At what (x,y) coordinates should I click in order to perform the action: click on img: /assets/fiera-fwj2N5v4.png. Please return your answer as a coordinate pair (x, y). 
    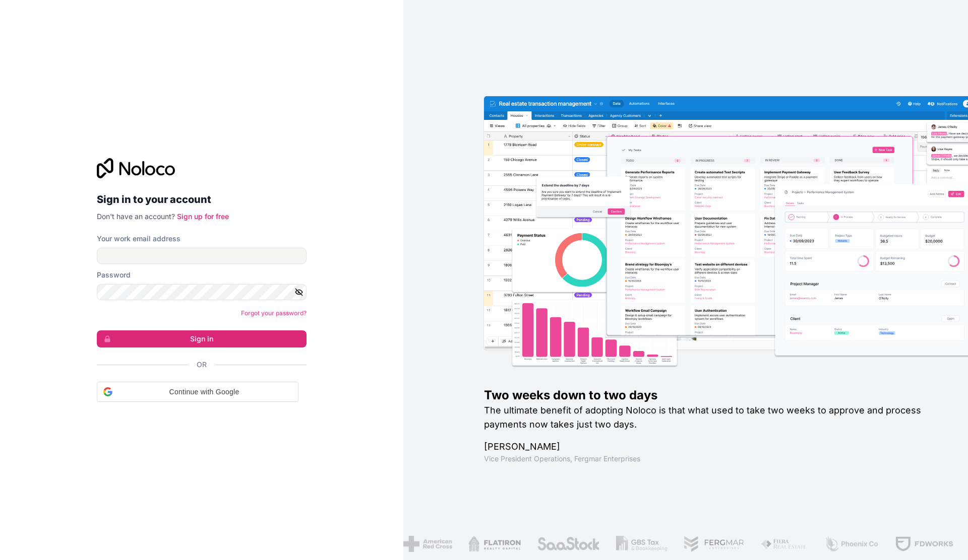
    Looking at the image, I should click on (783, 545).